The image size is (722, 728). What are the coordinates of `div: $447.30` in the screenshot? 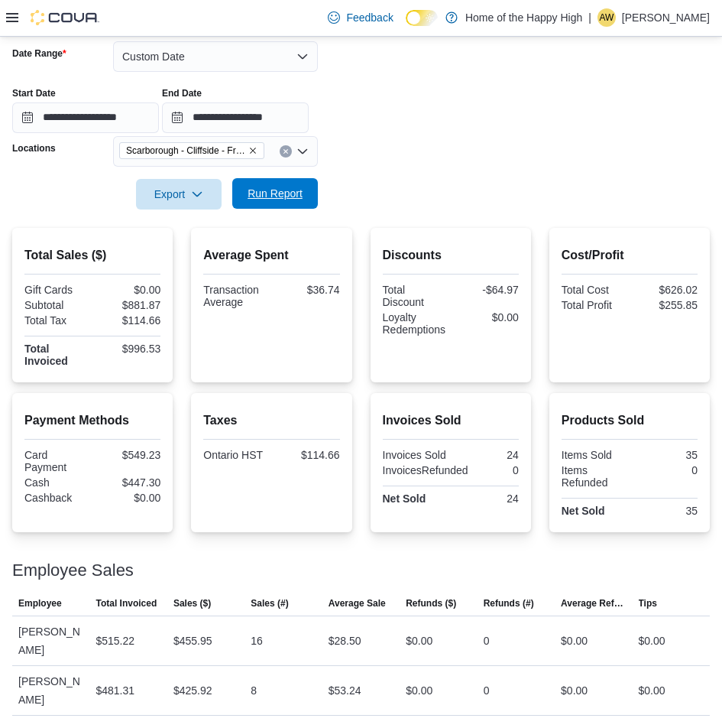 It's located at (128, 483).